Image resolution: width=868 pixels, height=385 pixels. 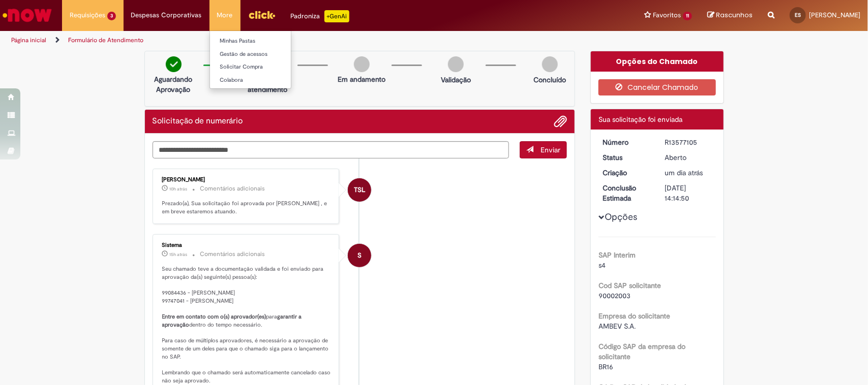 I want to click on span: More, so click(x=225, y=15).